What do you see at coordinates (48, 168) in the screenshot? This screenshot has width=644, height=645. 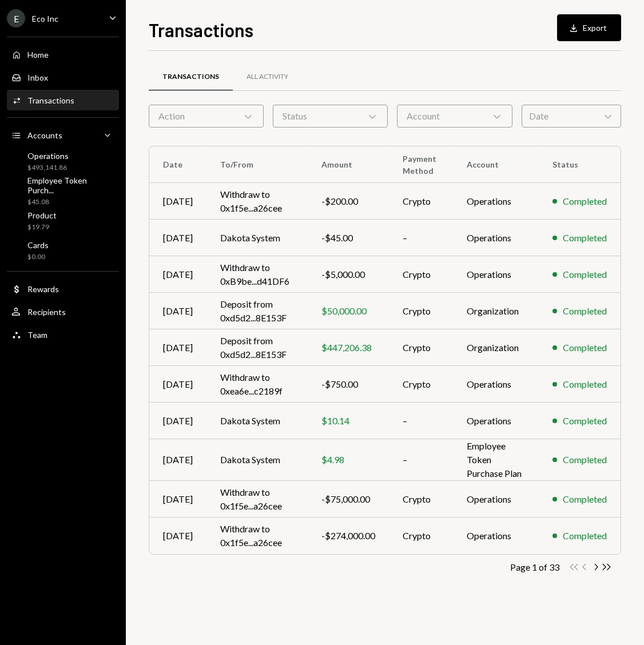 I see `div: $493,141.86` at bounding box center [48, 168].